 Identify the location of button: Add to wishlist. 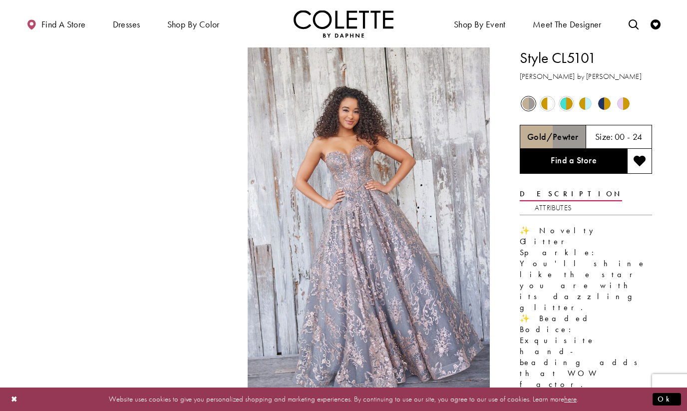
(639, 161).